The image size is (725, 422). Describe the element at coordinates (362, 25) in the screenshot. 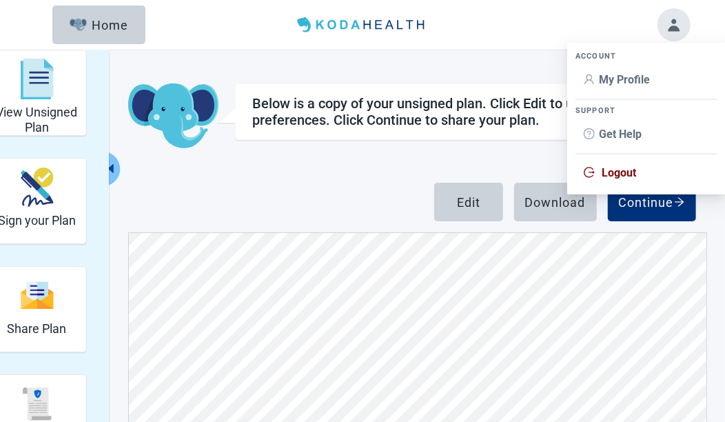

I see `img: Koda Health` at that location.